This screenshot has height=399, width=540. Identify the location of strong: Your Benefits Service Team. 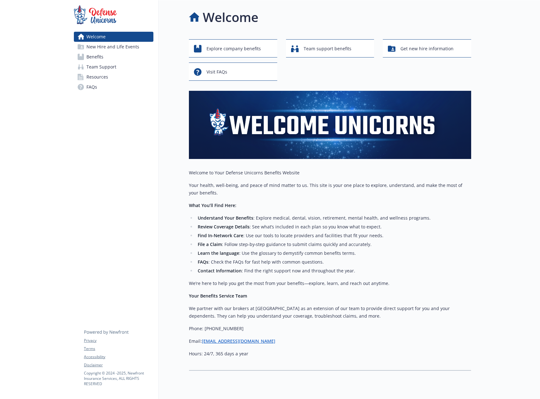
(218, 296).